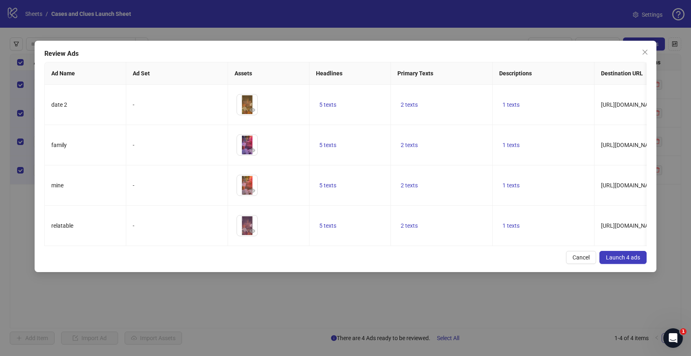 This screenshot has height=356, width=691. Describe the element at coordinates (86, 73) in the screenshot. I see `th: Ad Name` at that location.